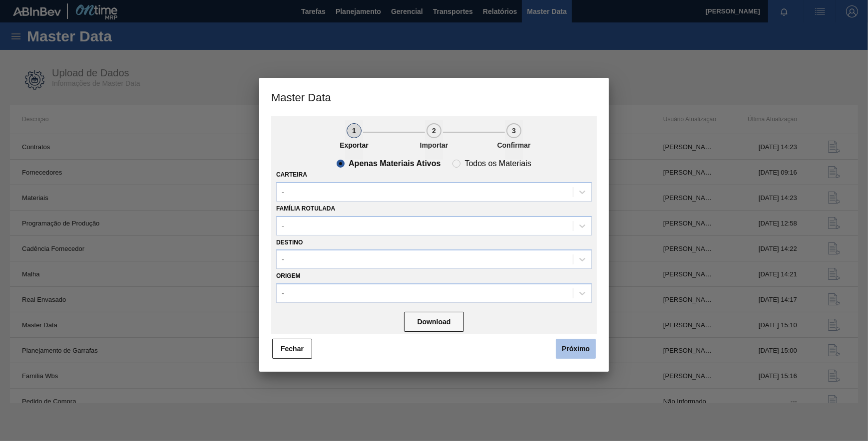 This screenshot has height=441, width=868. I want to click on button: 2Importar, so click(434, 140).